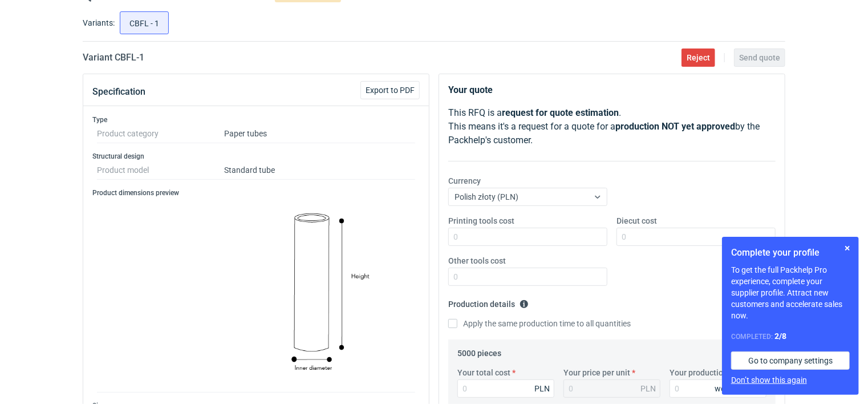 The height and width of the screenshot is (404, 868). What do you see at coordinates (612, 127) in the screenshot?
I see `p: This RFQ is a . This means it's a request for a quote for a by the Packhelp's customer.` at bounding box center [612, 127].